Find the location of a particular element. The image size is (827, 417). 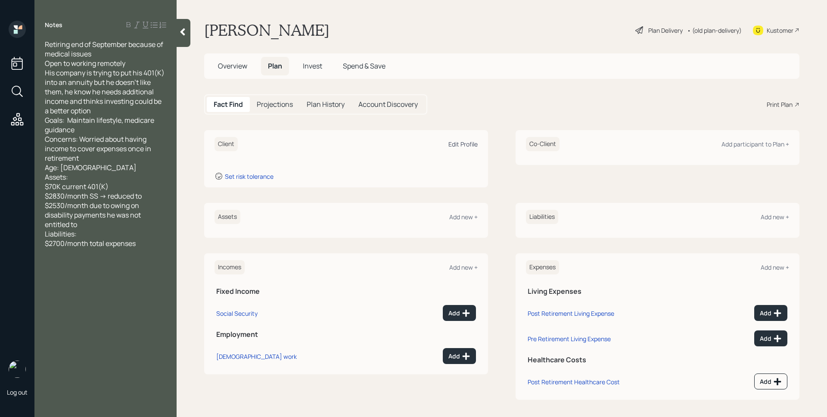

h6: Assets is located at coordinates (227, 217).